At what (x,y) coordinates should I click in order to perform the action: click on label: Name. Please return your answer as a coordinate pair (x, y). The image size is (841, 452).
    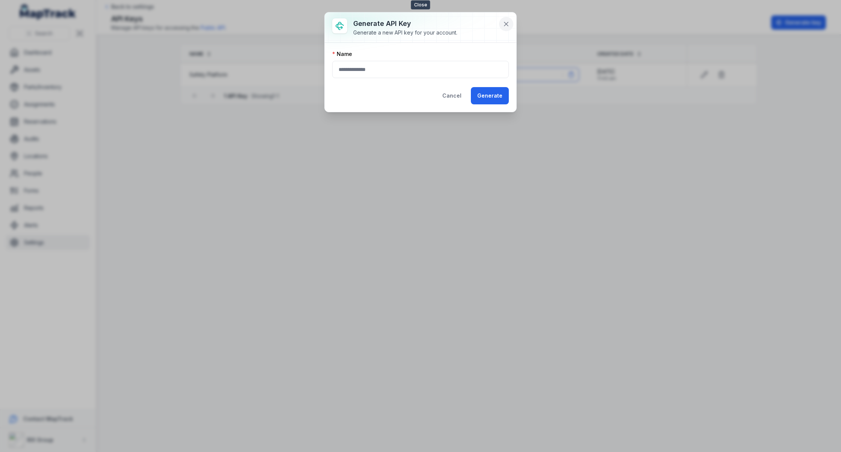
    Looking at the image, I should click on (342, 54).